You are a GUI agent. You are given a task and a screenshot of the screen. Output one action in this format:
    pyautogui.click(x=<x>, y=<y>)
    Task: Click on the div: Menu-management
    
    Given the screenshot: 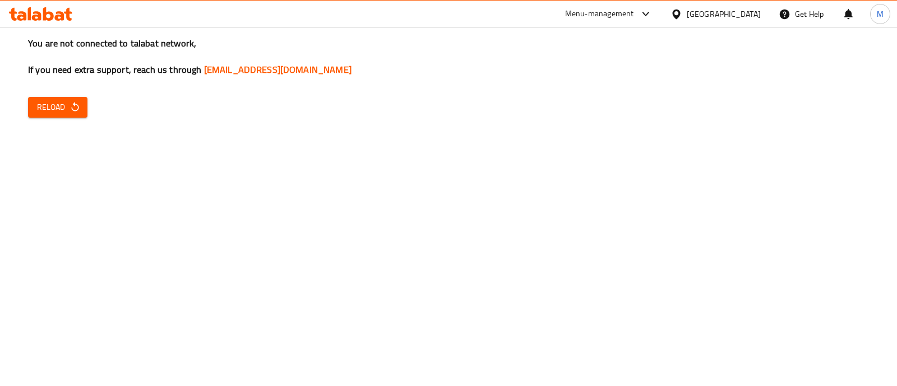 What is the action you would take?
    pyautogui.click(x=599, y=14)
    